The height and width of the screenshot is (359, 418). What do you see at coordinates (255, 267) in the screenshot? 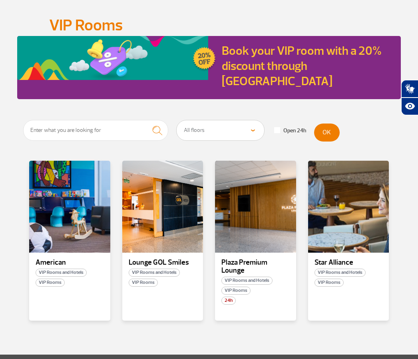
I see `p: Plaza Premium Lounge` at bounding box center [255, 267].